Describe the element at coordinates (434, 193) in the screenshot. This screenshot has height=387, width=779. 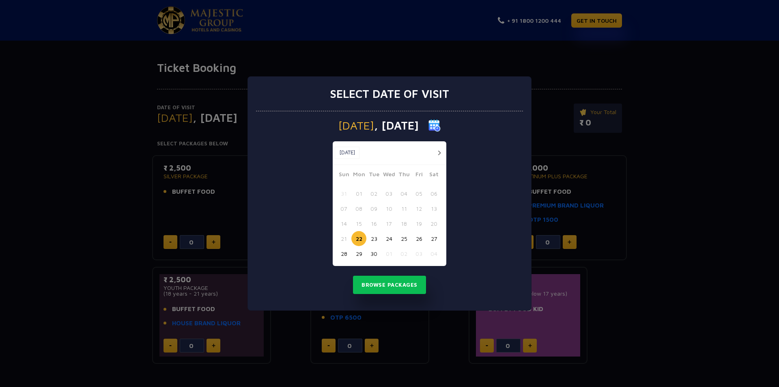
I see `button: 06` at that location.